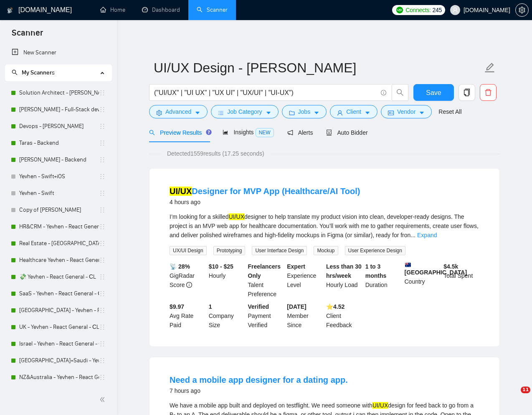 The height and width of the screenshot is (415, 532). Describe the element at coordinates (344, 316) in the screenshot. I see `div: Client Feedback` at that location.